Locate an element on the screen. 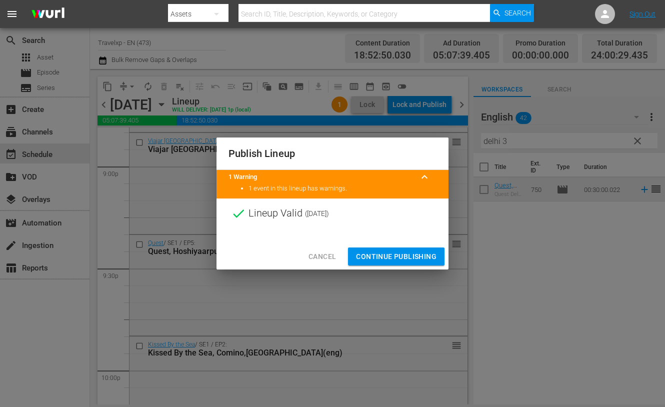 Image resolution: width=665 pixels, height=407 pixels. span: menu is located at coordinates (12, 14).